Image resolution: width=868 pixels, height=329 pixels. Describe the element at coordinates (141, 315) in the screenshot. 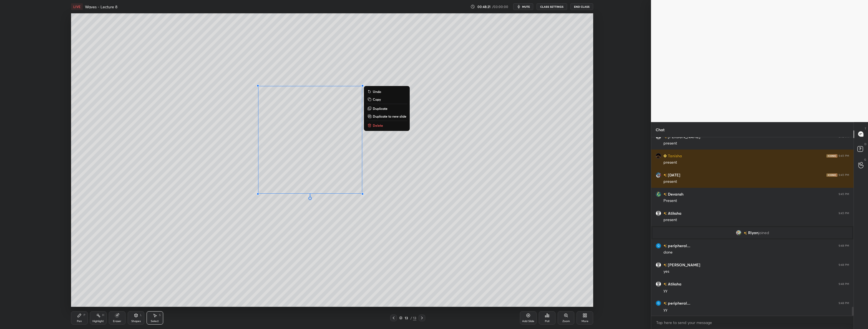

I see `div: L` at that location.